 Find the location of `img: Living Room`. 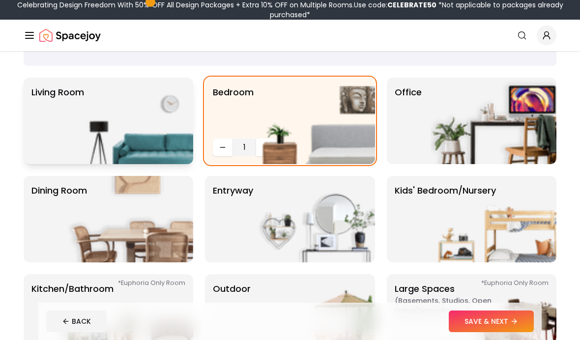

img: Living Room is located at coordinates (130, 121).